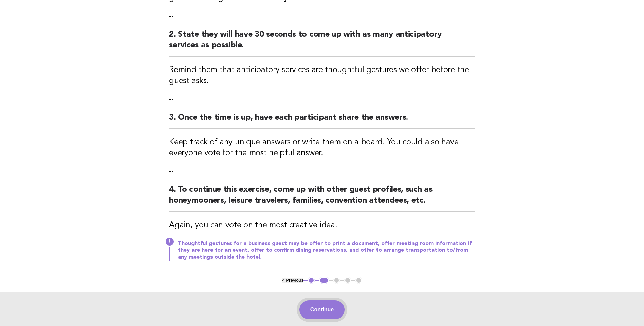  What do you see at coordinates (323, 280) in the screenshot?
I see `button: 2` at bounding box center [323, 280].